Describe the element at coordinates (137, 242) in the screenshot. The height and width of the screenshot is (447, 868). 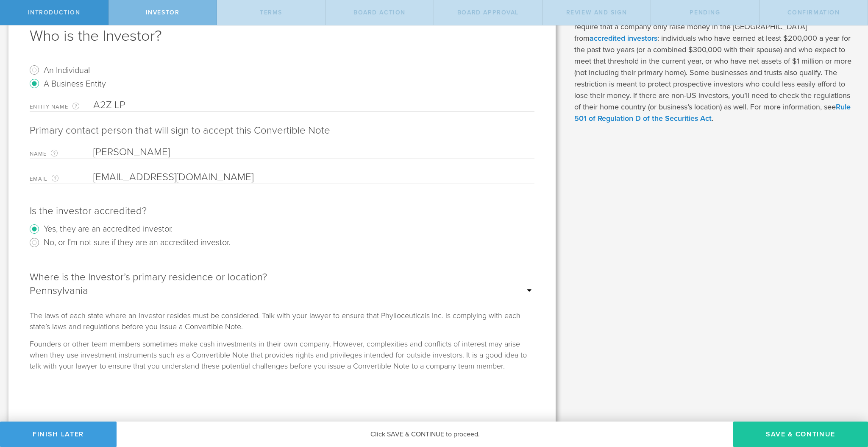
I see `label: No, or I’m not sure if they are an accredited investor.` at that location.